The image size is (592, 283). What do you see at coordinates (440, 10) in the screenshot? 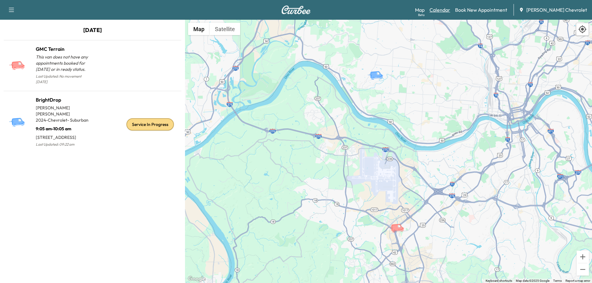
I see `a: Calendar` at bounding box center [440, 10].